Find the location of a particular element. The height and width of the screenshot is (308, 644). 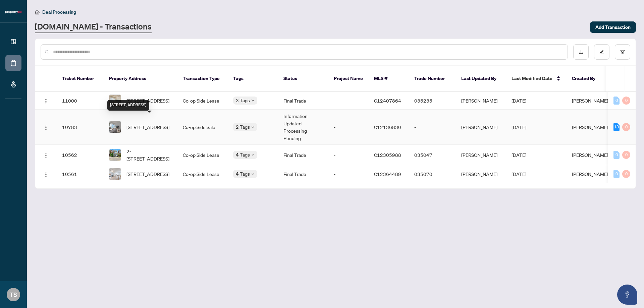

th: Status is located at coordinates (303, 79).